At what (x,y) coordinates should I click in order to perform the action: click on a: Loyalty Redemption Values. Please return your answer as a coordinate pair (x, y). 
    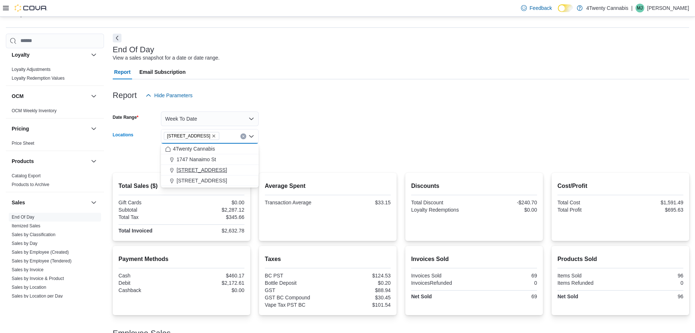
    Looking at the image, I should click on (38, 78).